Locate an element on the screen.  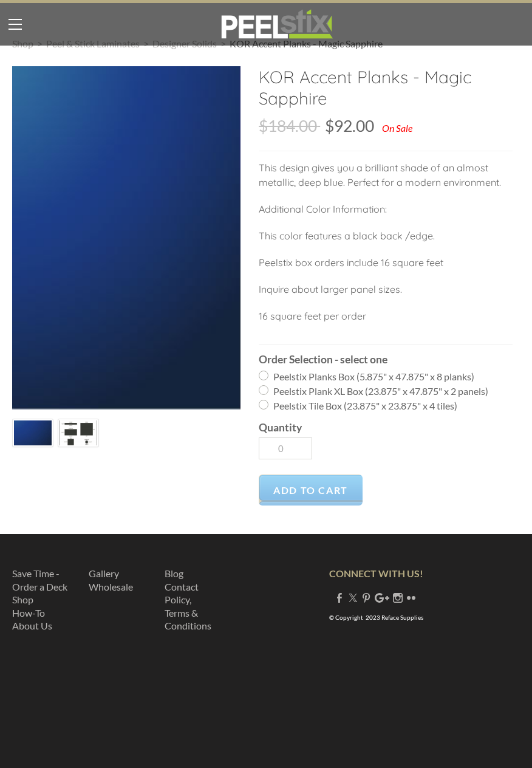
img: s832171791223022656_p732_i3_w160.jpeg is located at coordinates (33, 433).